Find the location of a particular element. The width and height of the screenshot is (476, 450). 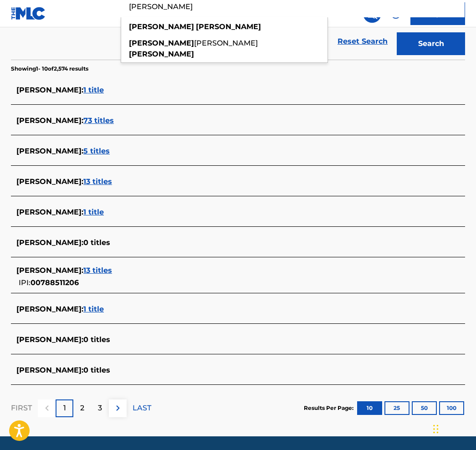

span: 73 titles is located at coordinates (99, 120).